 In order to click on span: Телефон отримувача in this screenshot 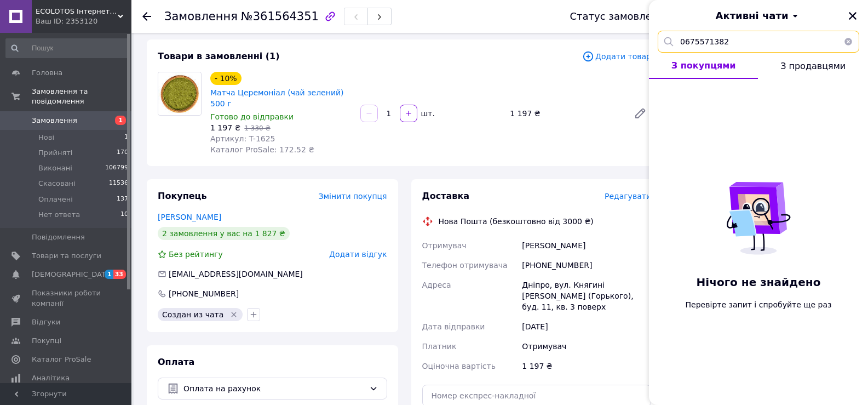, I will do `click(465, 265)`.